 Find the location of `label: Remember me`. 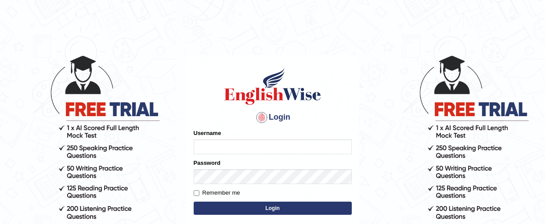

label: Remember me is located at coordinates (217, 193).